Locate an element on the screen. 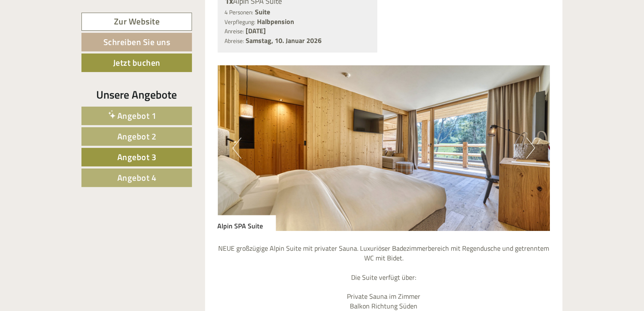  small: 4 Personen: is located at coordinates (239, 12).